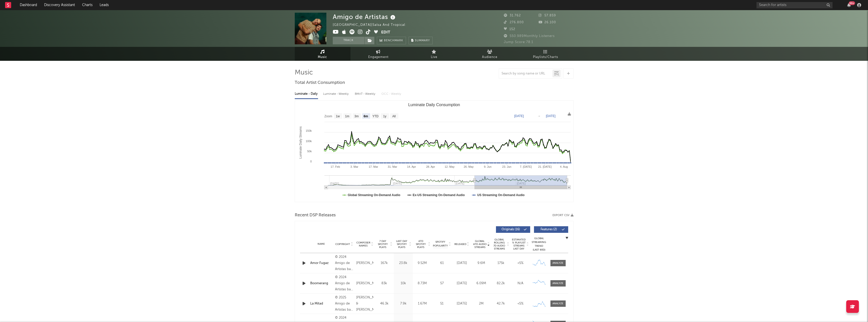 This screenshot has height=322, width=868. What do you see at coordinates (394, 116) in the screenshot?
I see `text: All` at bounding box center [394, 116].